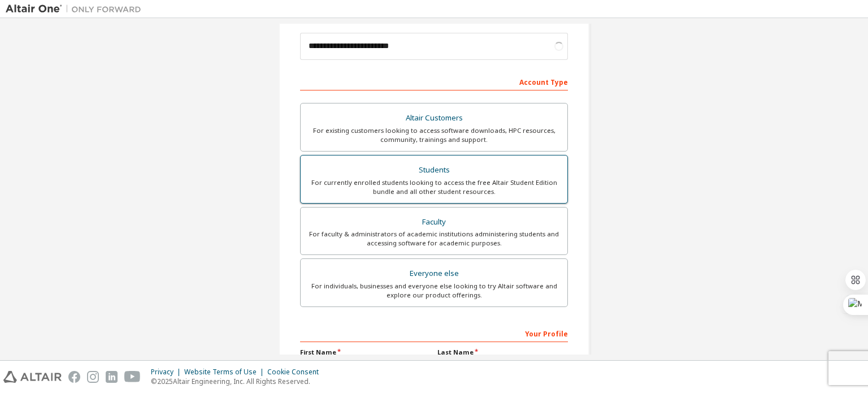 This screenshot has height=393, width=868. What do you see at coordinates (74, 376) in the screenshot?
I see `img: facebook.svg` at bounding box center [74, 376].